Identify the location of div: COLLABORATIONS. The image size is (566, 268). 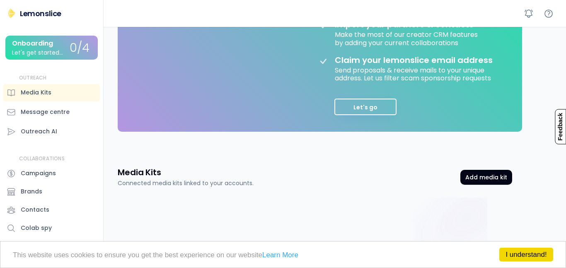
(42, 159).